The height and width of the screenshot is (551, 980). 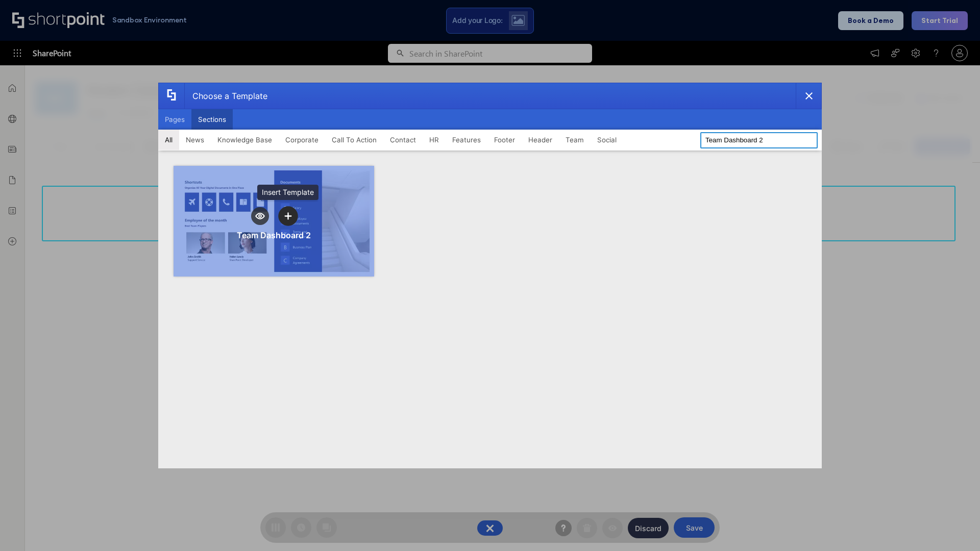 I want to click on input: Search, so click(x=760, y=141).